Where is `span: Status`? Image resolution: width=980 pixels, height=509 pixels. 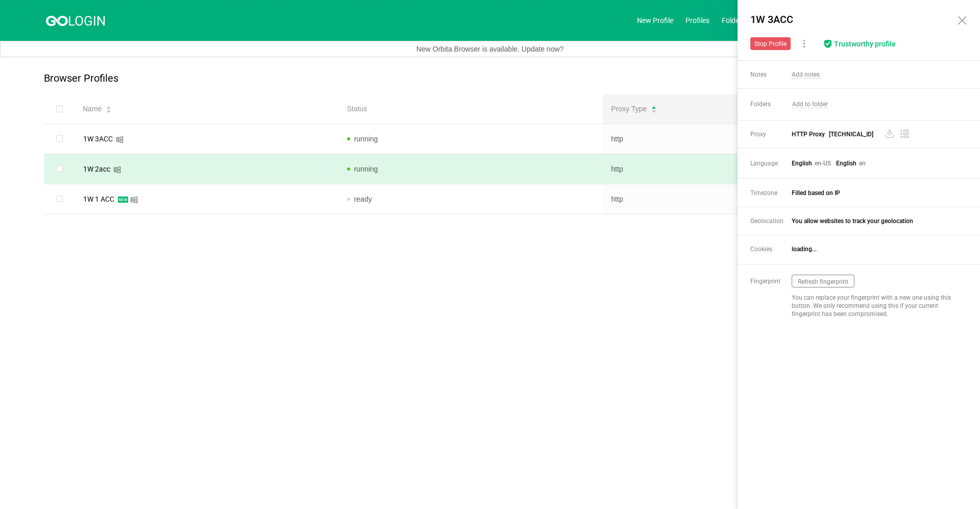 span: Status is located at coordinates (357, 109).